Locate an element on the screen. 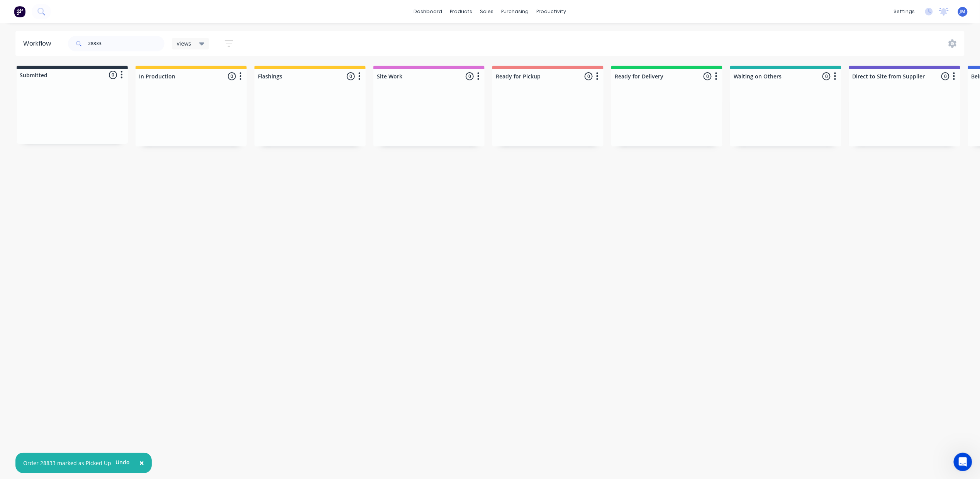  button: Close is located at coordinates (141, 463).